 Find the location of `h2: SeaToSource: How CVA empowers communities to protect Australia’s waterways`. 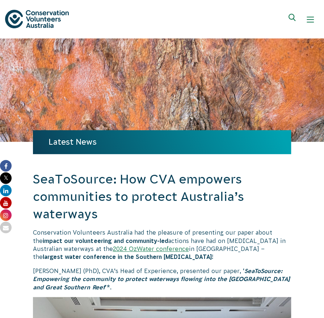

h2: SeaToSource: How CVA empowers communities to protect Australia’s waterways is located at coordinates (162, 196).